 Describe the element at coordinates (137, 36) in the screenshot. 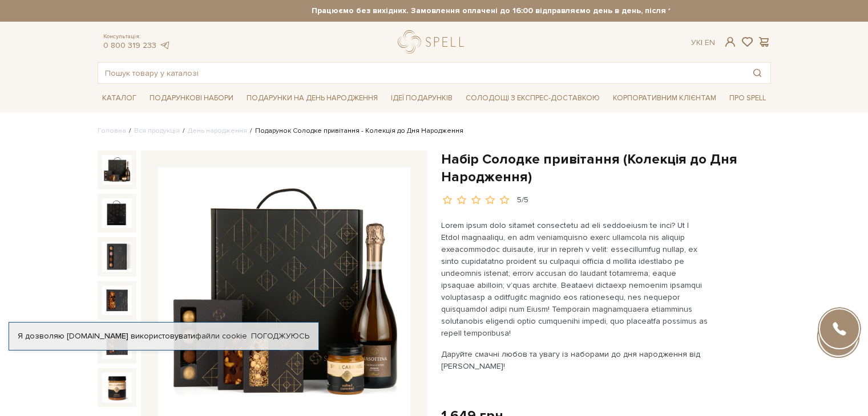

I see `span: Консультація:` at that location.